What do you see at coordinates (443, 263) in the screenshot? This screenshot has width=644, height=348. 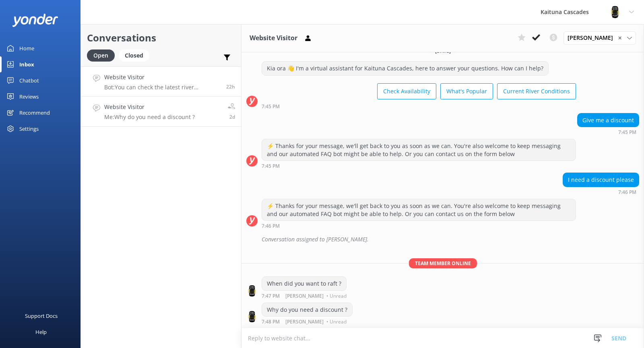 I see `span: Team member online` at bounding box center [443, 263].